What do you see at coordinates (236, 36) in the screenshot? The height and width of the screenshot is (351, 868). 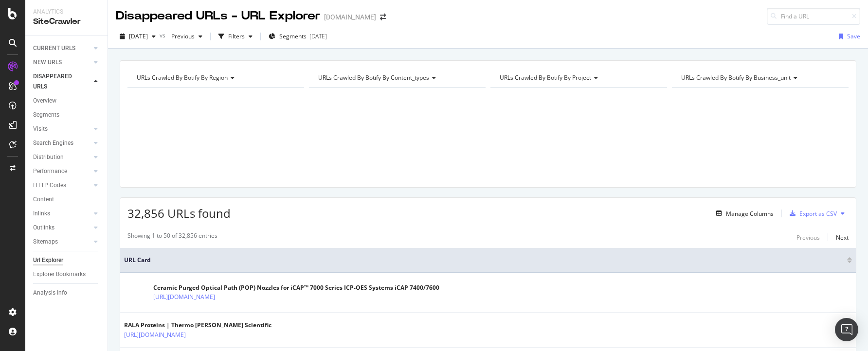 I see `button: Filters` at bounding box center [236, 36].